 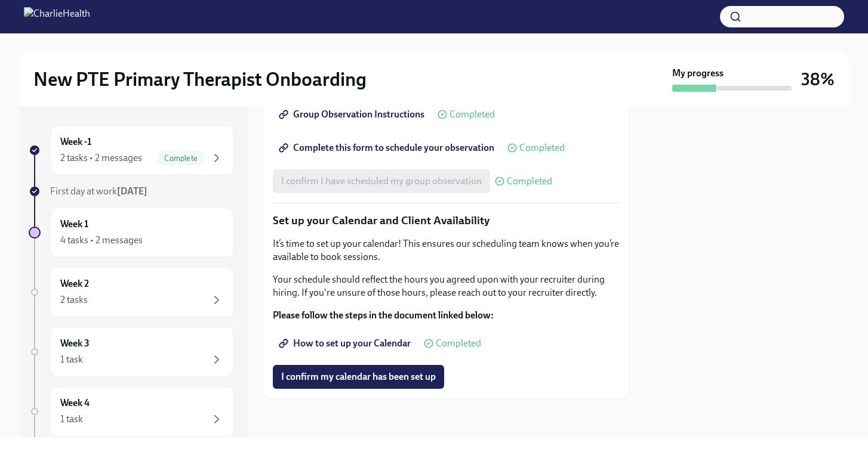 What do you see at coordinates (388, 148) in the screenshot?
I see `span: Complete this form to schedule your observation` at bounding box center [388, 148].